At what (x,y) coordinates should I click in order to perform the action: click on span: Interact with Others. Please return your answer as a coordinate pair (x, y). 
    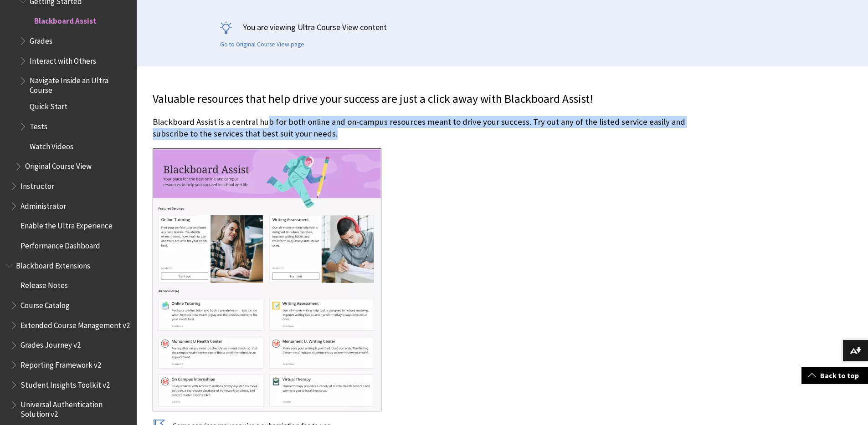
    Looking at the image, I should click on (63, 59).